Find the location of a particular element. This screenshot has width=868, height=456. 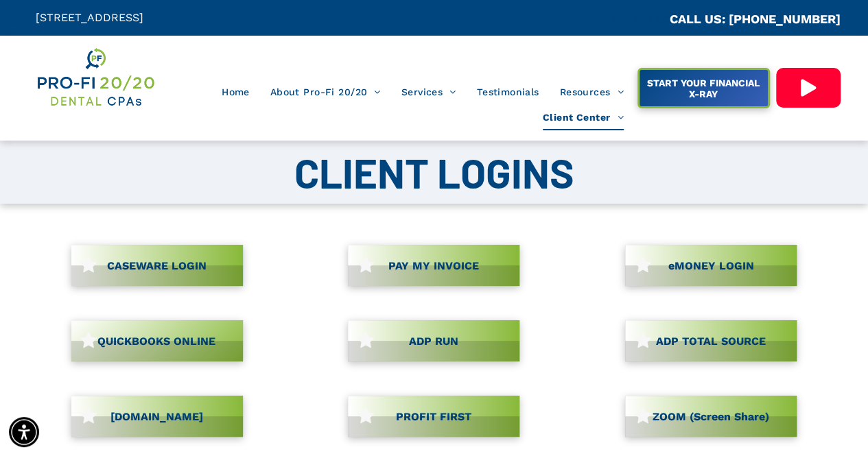

span: START YOUR FINANCIAL X-RAY is located at coordinates (703, 89).